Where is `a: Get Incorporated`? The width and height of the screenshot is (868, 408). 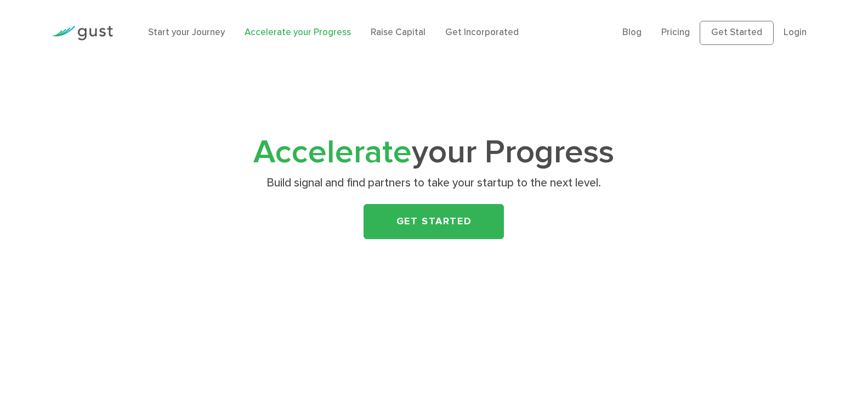
a: Get Incorporated is located at coordinates (482, 32).